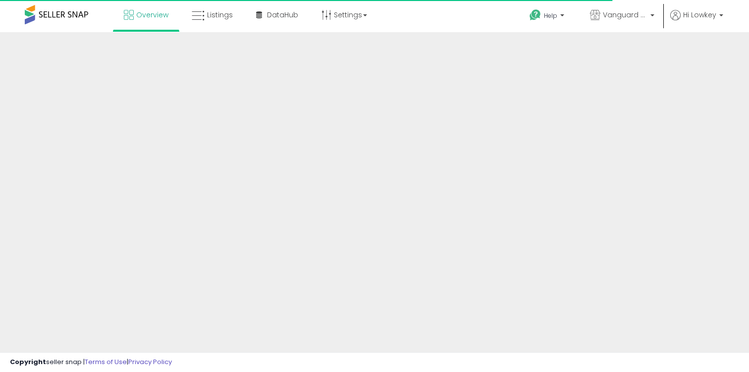  Describe the element at coordinates (220, 15) in the screenshot. I see `span: Listings` at that location.